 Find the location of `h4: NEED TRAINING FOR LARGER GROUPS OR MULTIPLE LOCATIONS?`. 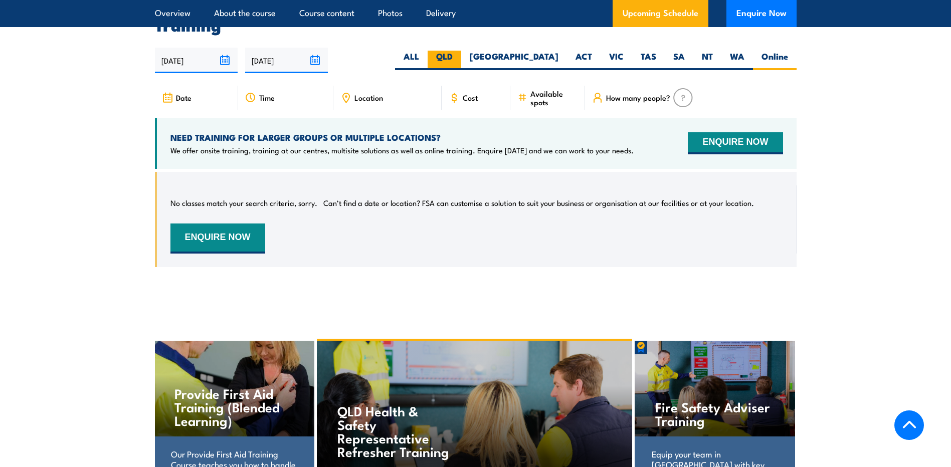

h4: NEED TRAINING FOR LARGER GROUPS OR MULTIPLE LOCATIONS? is located at coordinates (402, 137).